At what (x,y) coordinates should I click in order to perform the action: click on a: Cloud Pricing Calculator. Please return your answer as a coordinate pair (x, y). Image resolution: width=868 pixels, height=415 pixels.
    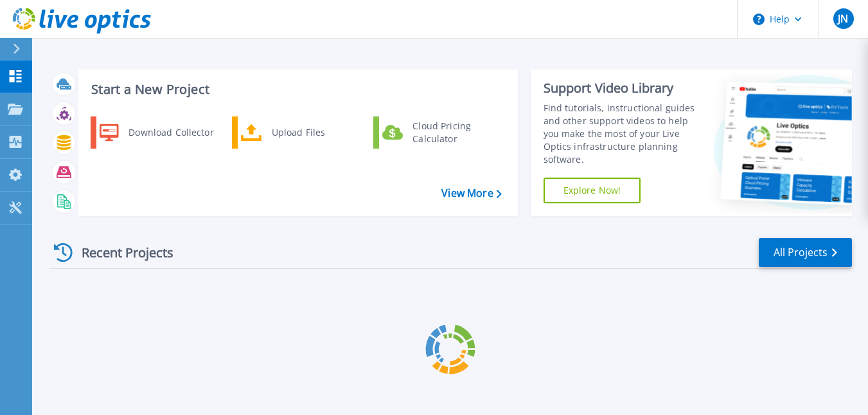
    Looking at the image, I should click on (439, 133).